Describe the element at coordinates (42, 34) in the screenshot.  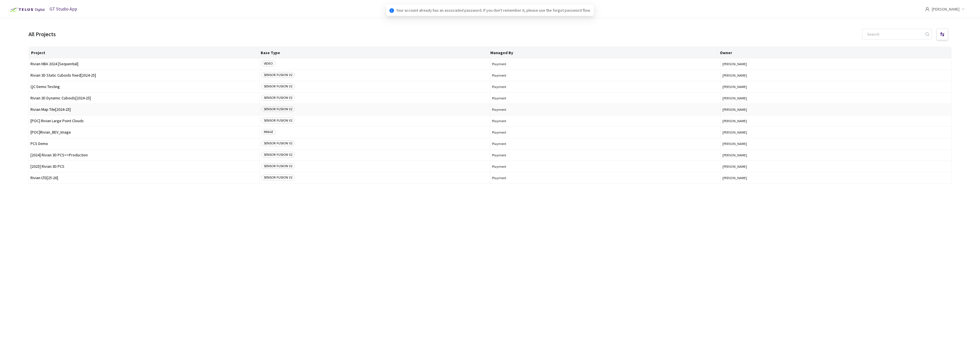
I see `div: All Projects` at that location.